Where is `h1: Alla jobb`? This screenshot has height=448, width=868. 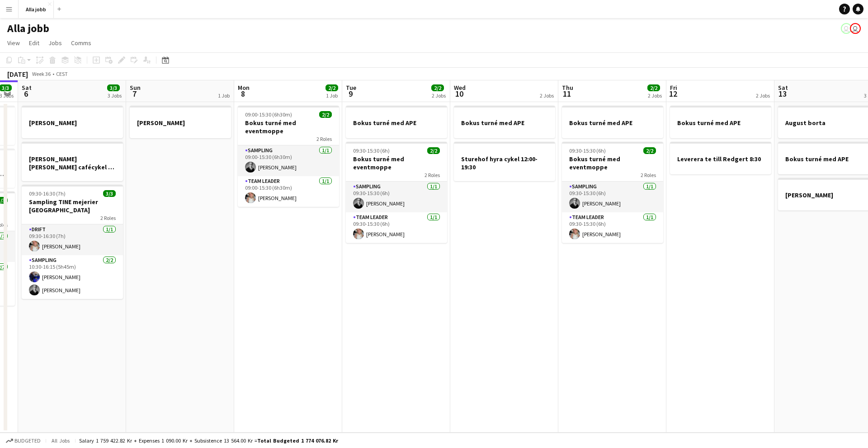
h1: Alla jobb is located at coordinates (28, 29).